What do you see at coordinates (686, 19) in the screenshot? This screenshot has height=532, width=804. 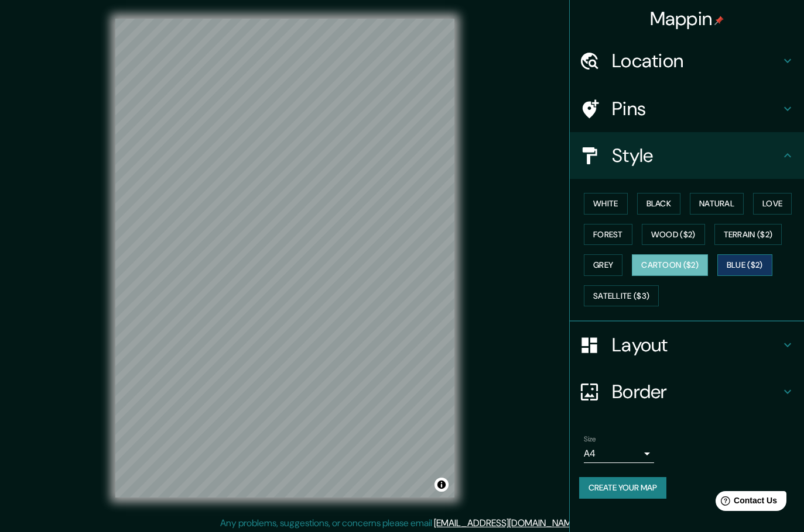 I see `h4: Mappin` at bounding box center [686, 19].